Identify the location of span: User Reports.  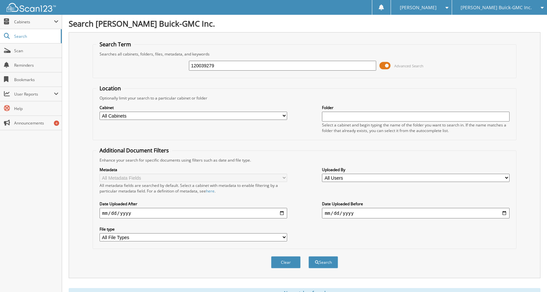
(34, 94).